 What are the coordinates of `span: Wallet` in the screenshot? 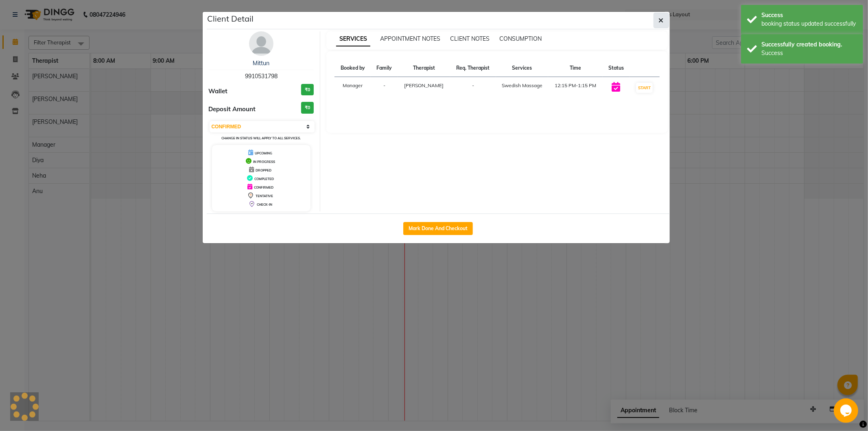 It's located at (218, 91).